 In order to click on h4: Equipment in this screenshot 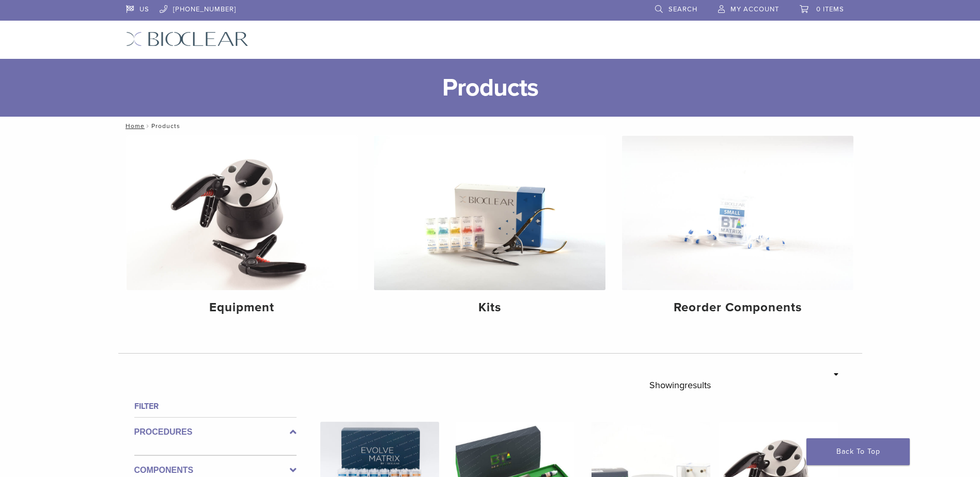, I will do `click(242, 307)`.